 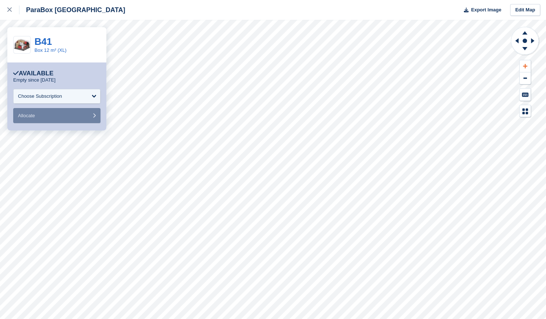 What do you see at coordinates (43, 41) in the screenshot?
I see `a: B41` at bounding box center [43, 41].